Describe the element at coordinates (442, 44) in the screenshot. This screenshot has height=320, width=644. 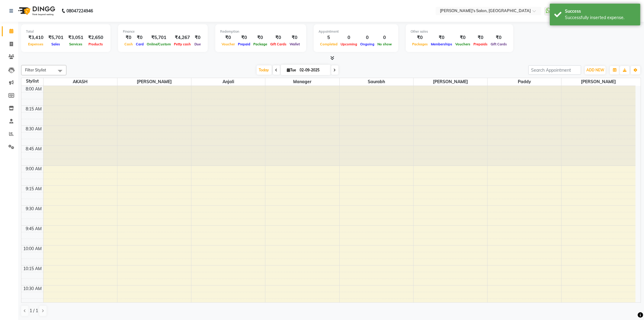
I see `span: Memberships` at that location.